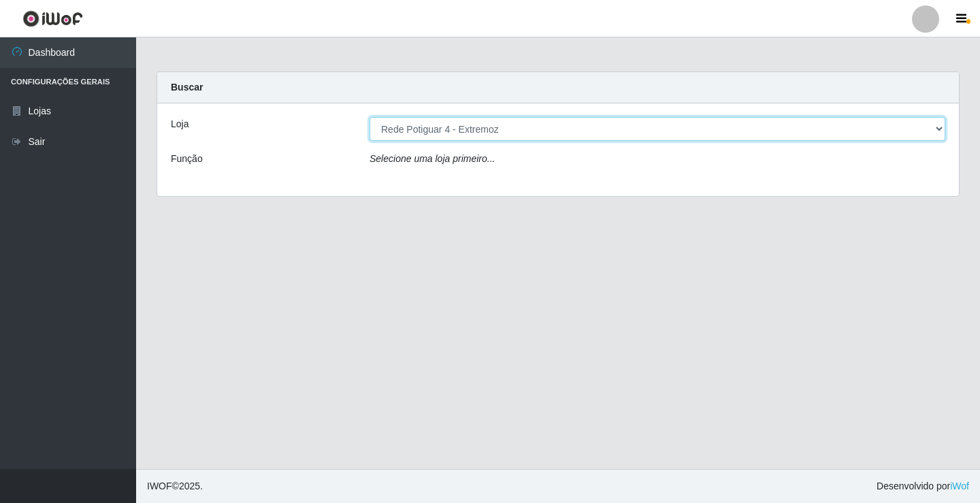  Describe the element at coordinates (175, 486) in the screenshot. I see `span: © 2025 .` at that location.